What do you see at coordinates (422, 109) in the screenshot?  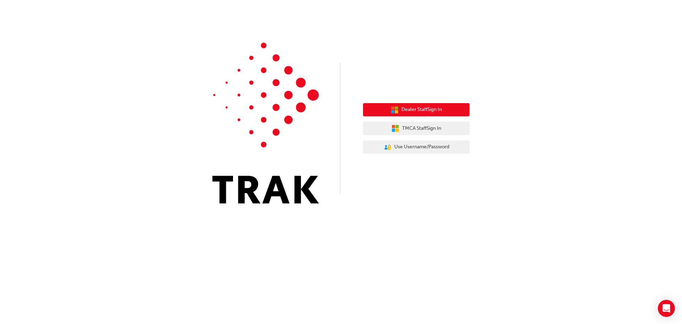 I see `span: Dealer Staff Sign In` at bounding box center [422, 109].